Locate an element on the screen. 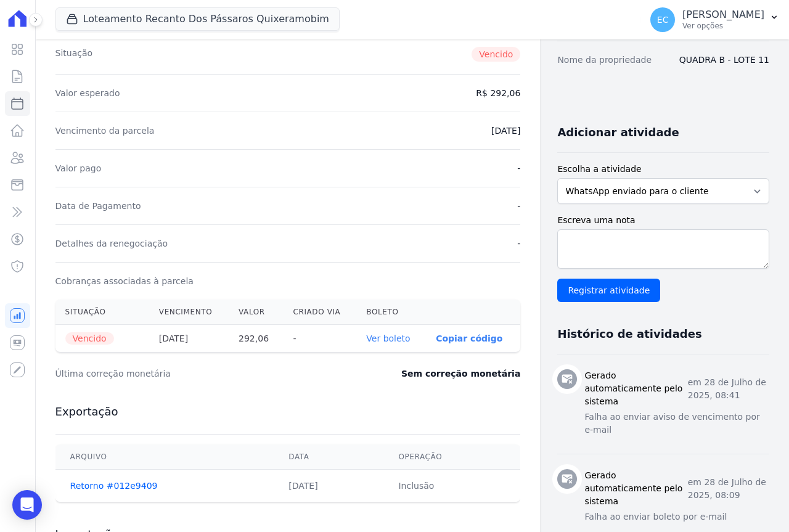  label: Escreva uma nota is located at coordinates (663, 220).